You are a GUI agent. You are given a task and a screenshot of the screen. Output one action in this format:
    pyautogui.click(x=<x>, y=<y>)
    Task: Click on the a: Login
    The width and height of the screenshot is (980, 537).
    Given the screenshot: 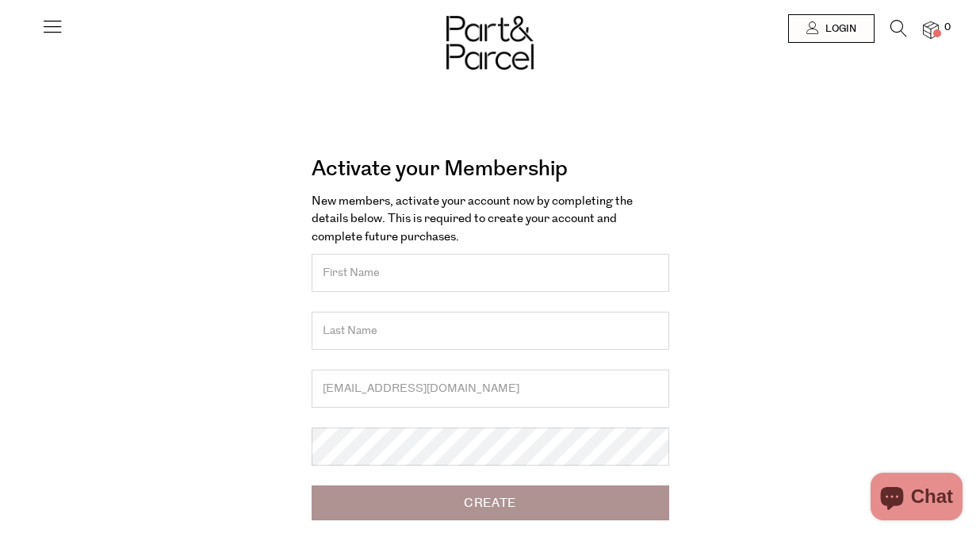 What is the action you would take?
    pyautogui.click(x=831, y=29)
    